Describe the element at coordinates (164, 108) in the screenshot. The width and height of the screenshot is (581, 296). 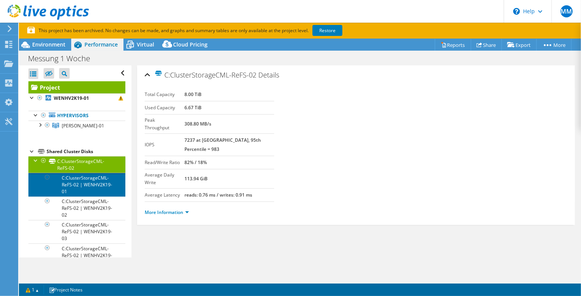
I see `label: Used Capacity` at that location.